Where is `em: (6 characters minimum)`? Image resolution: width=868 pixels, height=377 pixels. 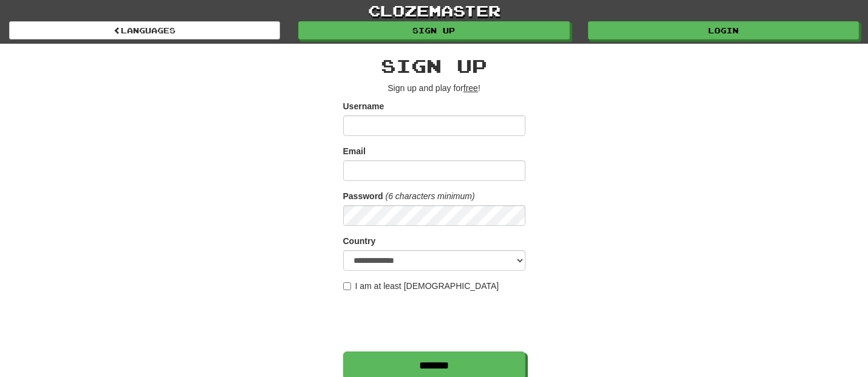 em: (6 characters minimum) is located at coordinates (430, 196).